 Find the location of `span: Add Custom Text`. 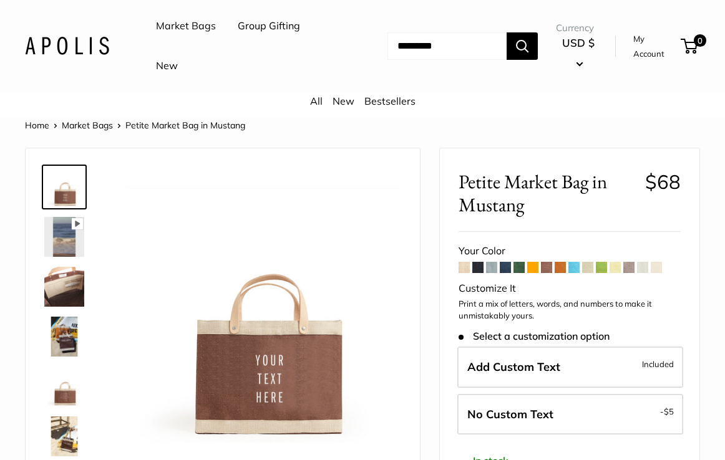

span: Add Custom Text is located at coordinates (513, 367).